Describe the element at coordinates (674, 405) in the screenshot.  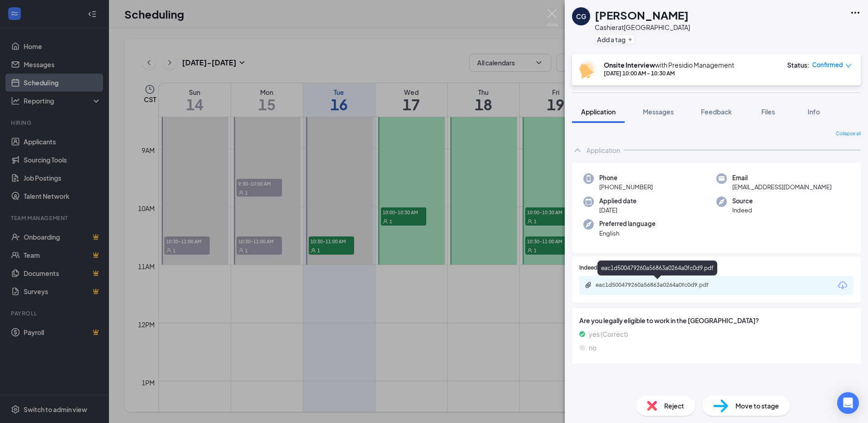
I see `span: Reject` at that location.